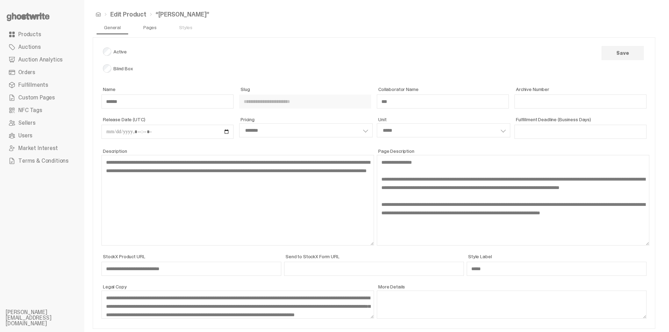 This screenshot has width=669, height=332. I want to click on textarea: Page Description, so click(513, 200).